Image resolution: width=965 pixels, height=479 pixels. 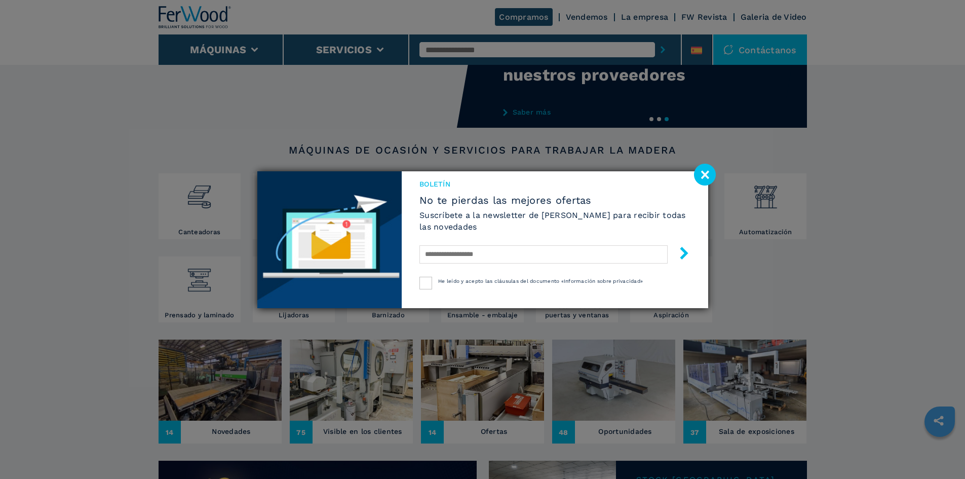 I want to click on span: No te pierdas las mejores ofertas, so click(x=555, y=200).